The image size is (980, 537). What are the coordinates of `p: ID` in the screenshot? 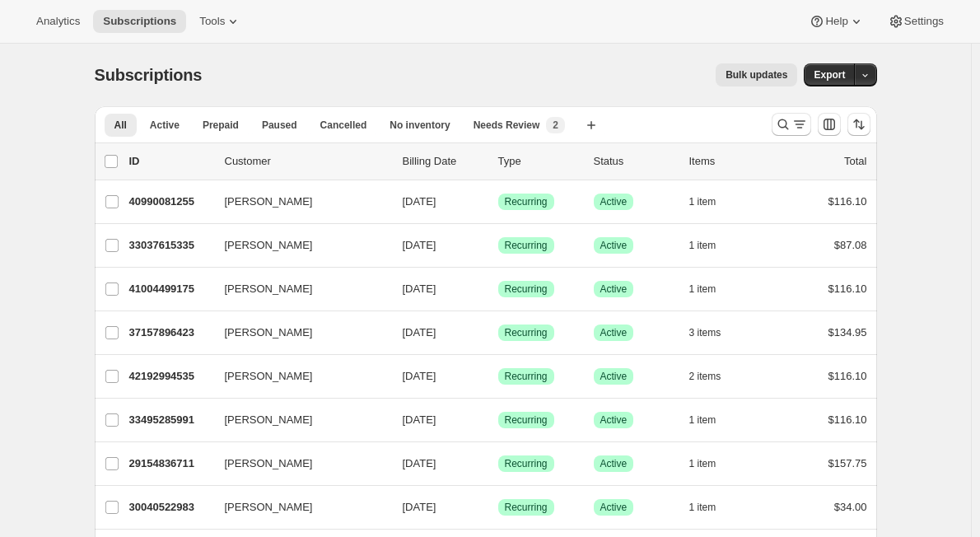 It's located at (171, 161).